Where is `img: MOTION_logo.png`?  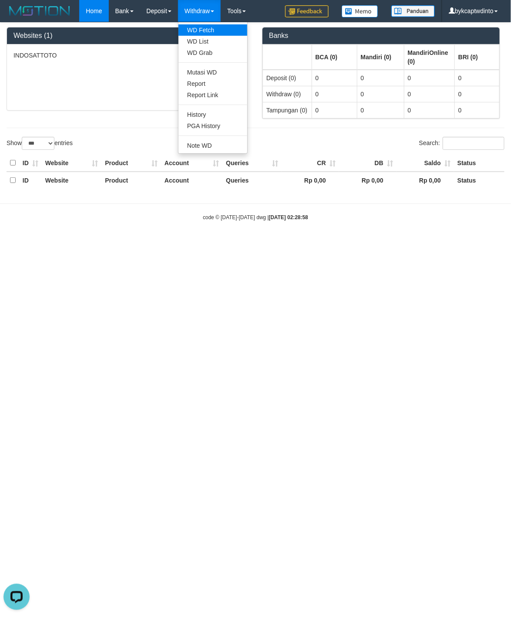 img: MOTION_logo.png is located at coordinates (40, 11).